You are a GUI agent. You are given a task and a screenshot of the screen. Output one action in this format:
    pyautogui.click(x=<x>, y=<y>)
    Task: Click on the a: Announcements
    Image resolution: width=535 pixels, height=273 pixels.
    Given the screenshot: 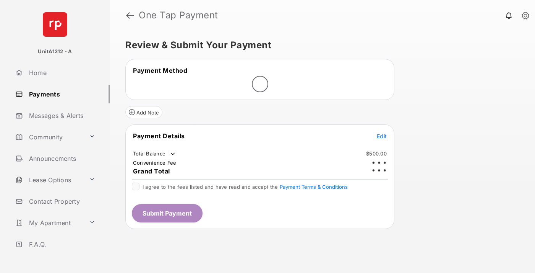 What is the action you would take?
    pyautogui.click(x=61, y=158)
    